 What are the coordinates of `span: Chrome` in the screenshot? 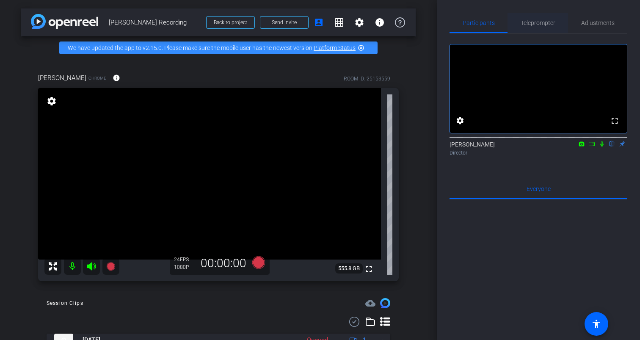 It's located at (97, 78).